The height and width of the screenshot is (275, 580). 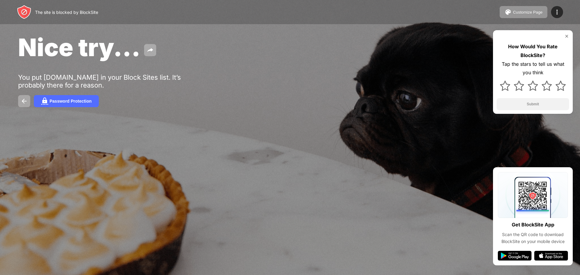 I want to click on img: password.svg, so click(x=45, y=101).